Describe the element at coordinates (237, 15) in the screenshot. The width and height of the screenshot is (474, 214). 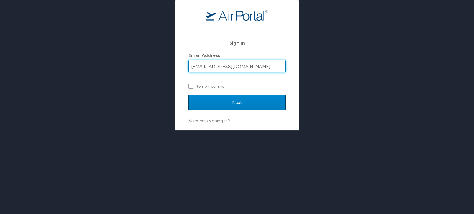
I see `img: logo` at that location.